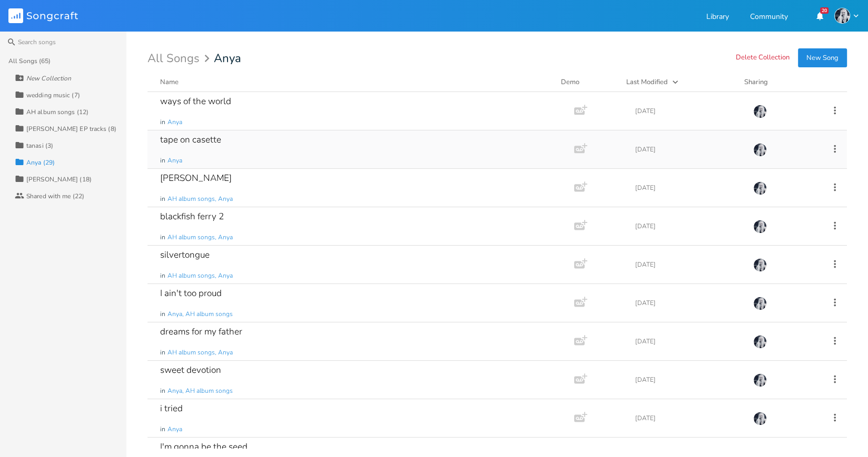  What do you see at coordinates (768, 18) in the screenshot?
I see `a: Community` at bounding box center [768, 18].